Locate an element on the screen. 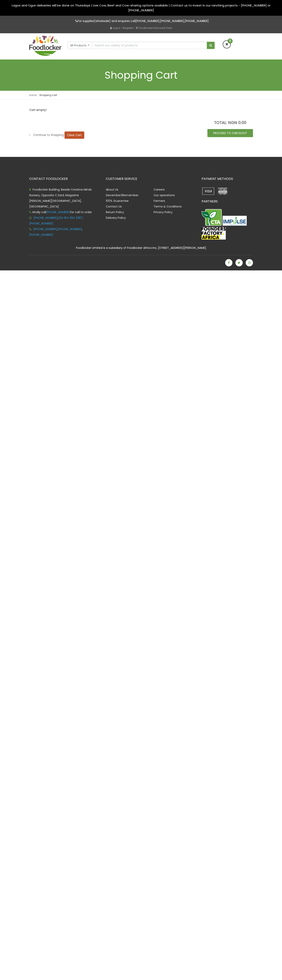 Image resolution: width=282 pixels, height=980 pixels. a: 234 814 364 2387 is located at coordinates (70, 218).